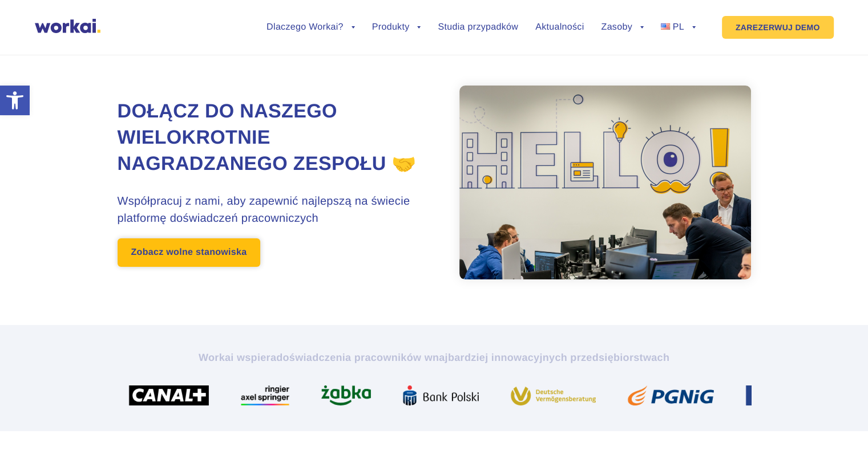 This screenshot has height=451, width=868. What do you see at coordinates (679, 26) in the screenshot?
I see `font: PL` at bounding box center [679, 26].